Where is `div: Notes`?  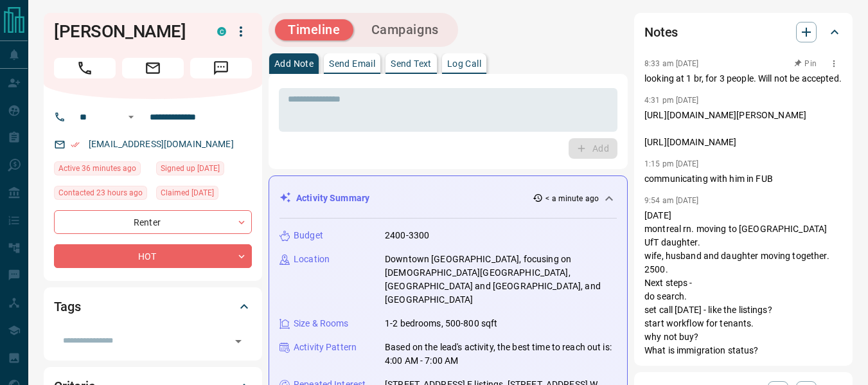 div: Notes is located at coordinates (743, 32).